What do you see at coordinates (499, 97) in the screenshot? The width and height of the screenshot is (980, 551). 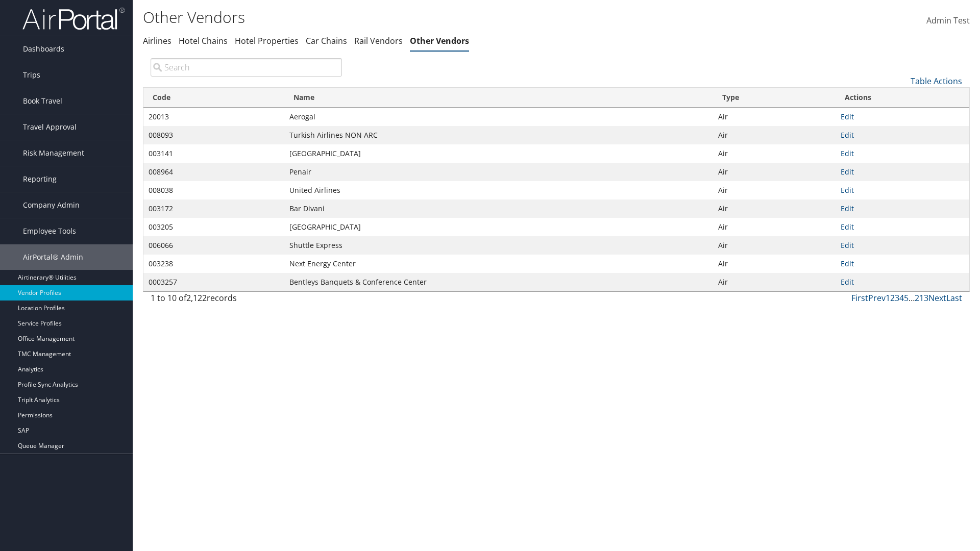 I see `th: Name: activate to sort column ascending` at bounding box center [499, 97].